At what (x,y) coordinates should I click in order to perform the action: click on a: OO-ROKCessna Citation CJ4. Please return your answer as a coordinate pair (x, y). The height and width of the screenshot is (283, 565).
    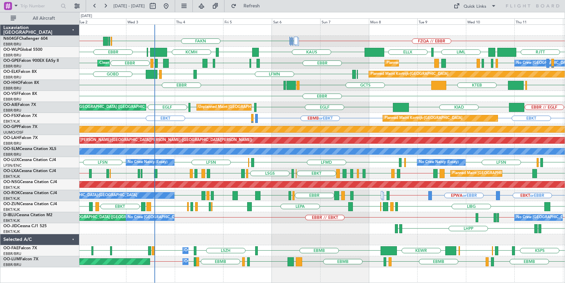
    Looking at the image, I should click on (30, 193).